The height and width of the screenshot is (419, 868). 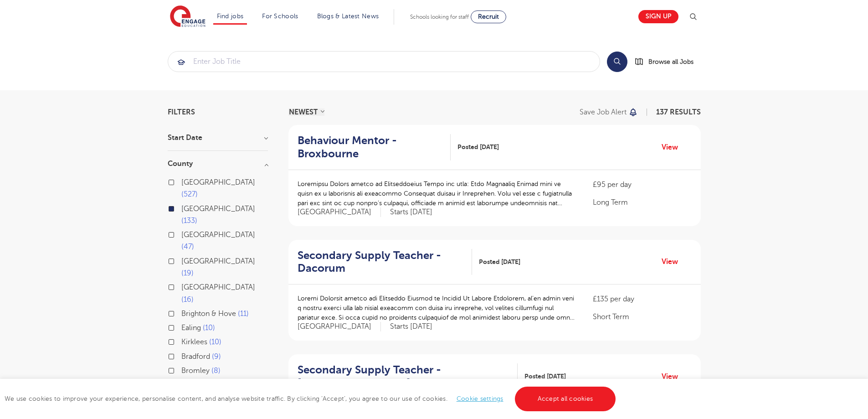 I want to click on button: Search, so click(x=617, y=61).